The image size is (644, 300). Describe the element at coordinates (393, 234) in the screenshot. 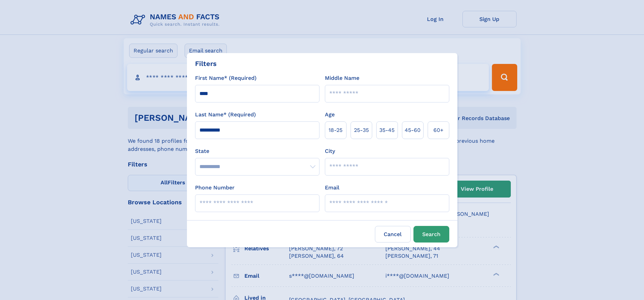

I see `label: Cancel` at that location.